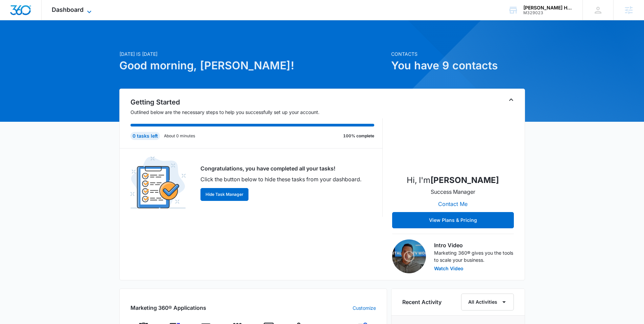 This screenshot has height=324, width=644. I want to click on button: Contact Me, so click(452, 204).